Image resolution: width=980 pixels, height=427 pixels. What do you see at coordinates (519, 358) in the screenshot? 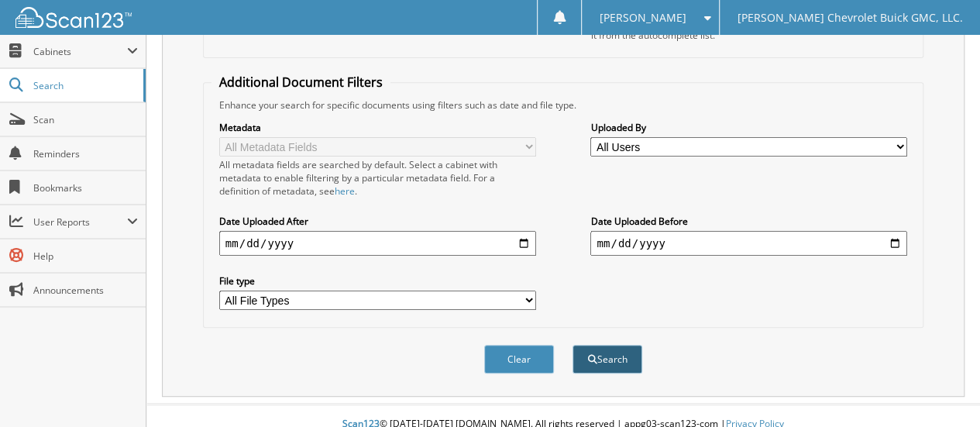
I see `button: Clear` at bounding box center [519, 358].